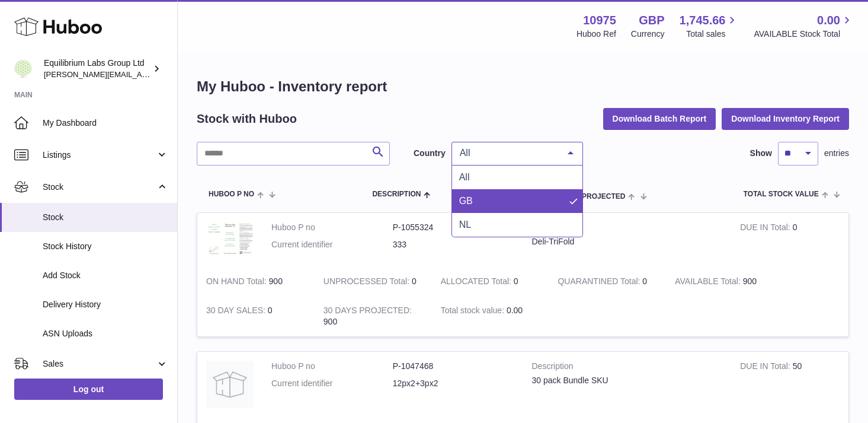 The width and height of the screenshot is (868, 423). I want to click on span: Add Stock, so click(106, 275).